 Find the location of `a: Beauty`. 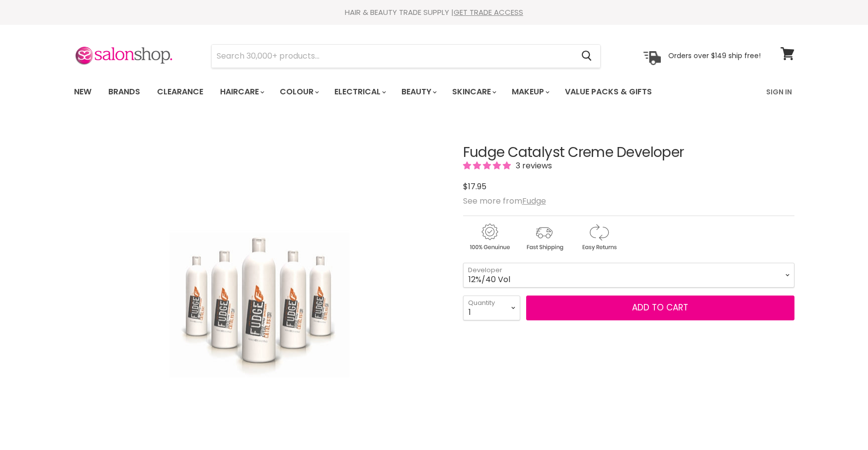

a: Beauty is located at coordinates (418, 92).